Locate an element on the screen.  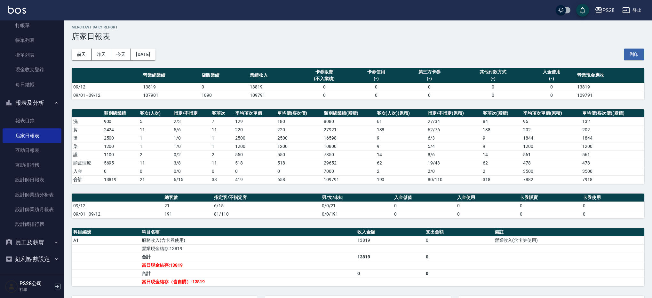
td: 318 is located at coordinates (501, 180).